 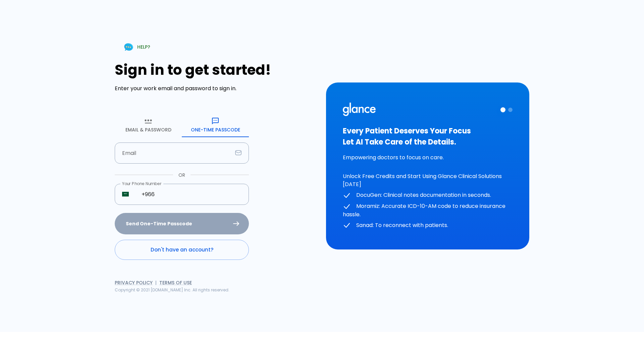 What do you see at coordinates (428, 157) in the screenshot?
I see `p: Empowering doctors to focus on care.` at bounding box center [428, 157].